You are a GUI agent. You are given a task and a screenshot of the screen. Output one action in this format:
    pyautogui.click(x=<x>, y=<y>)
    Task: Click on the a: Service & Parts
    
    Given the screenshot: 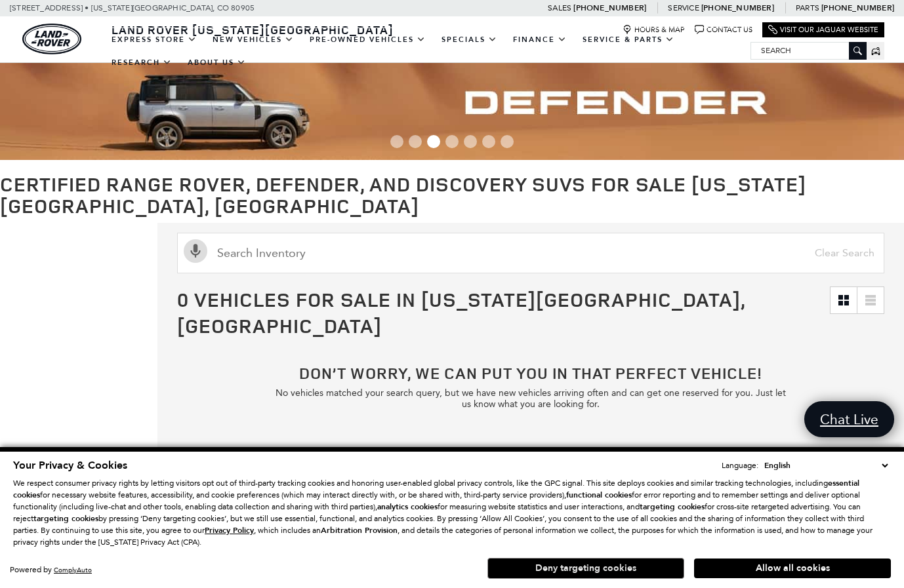 What is the action you would take?
    pyautogui.click(x=629, y=40)
    